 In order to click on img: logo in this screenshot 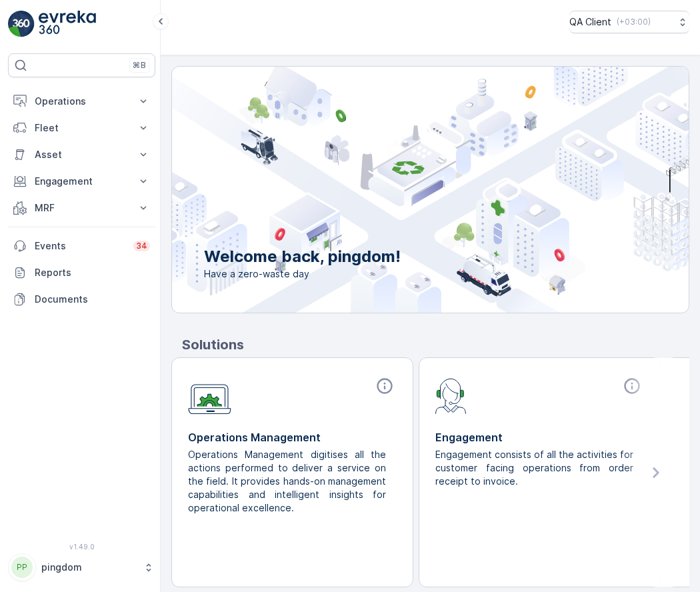, I will do `click(22, 24)`.